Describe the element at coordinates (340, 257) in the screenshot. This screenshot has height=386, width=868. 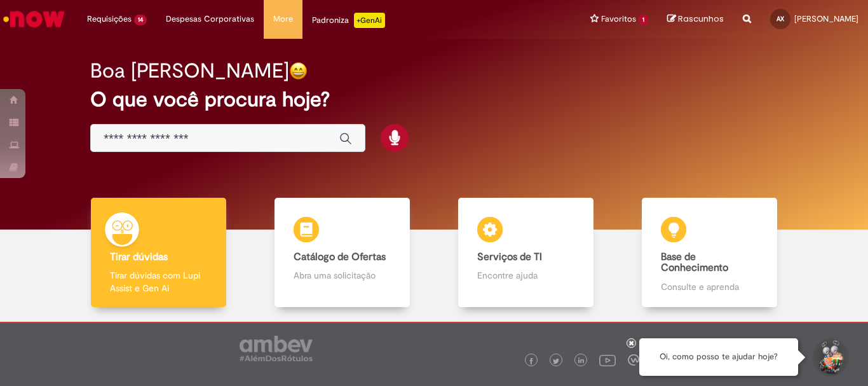
I see `b: Catálogo de Ofertas` at that location.